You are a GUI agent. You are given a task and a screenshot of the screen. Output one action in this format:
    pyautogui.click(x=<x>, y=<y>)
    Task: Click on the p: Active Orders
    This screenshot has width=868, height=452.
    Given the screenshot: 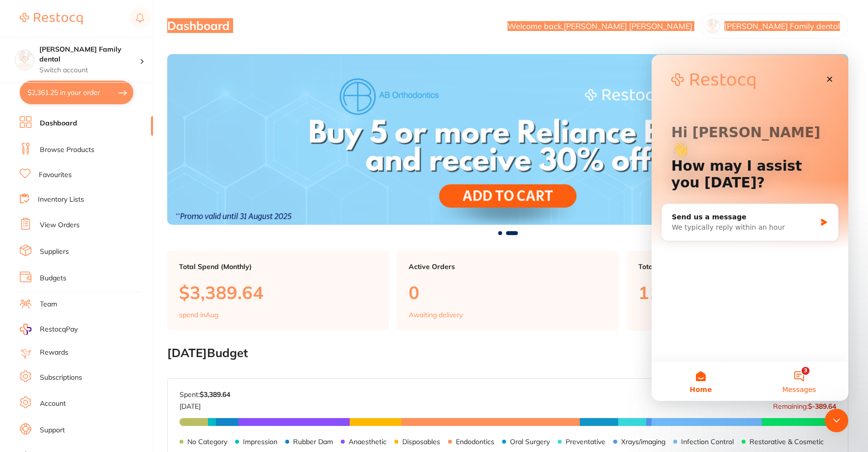 What is the action you would take?
    pyautogui.click(x=508, y=267)
    